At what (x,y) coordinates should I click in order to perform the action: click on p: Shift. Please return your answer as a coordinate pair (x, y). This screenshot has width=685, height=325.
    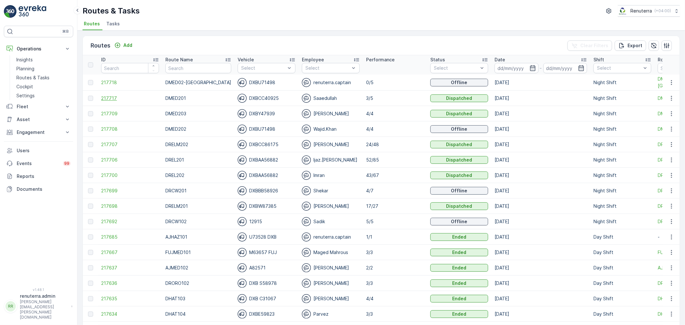
    Looking at the image, I should click on (599, 60).